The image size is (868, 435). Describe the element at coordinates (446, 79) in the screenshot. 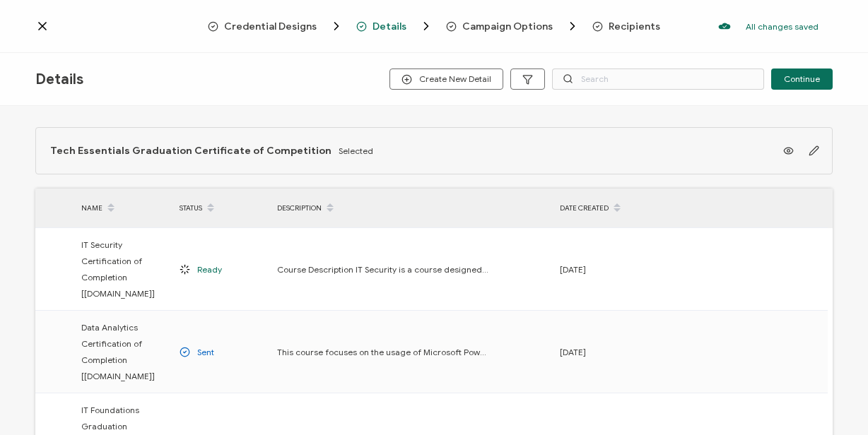

I see `button: Create New Detail` at that location.